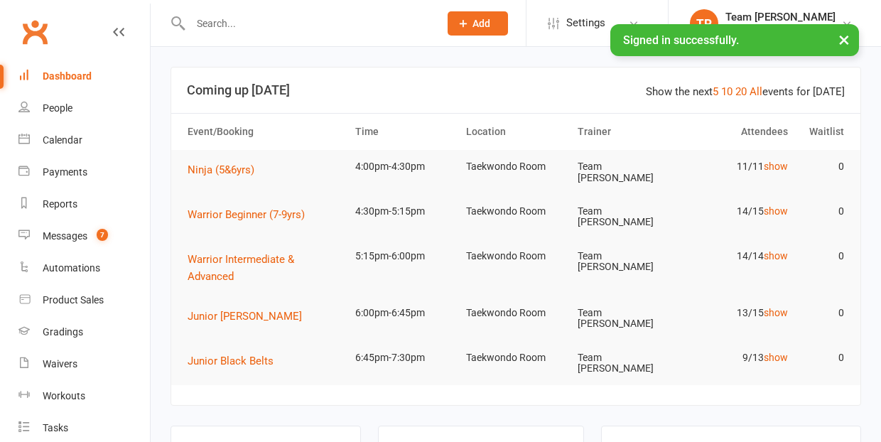  Describe the element at coordinates (246, 214) in the screenshot. I see `span: Warrior Beginner (7-9yrs)` at that location.